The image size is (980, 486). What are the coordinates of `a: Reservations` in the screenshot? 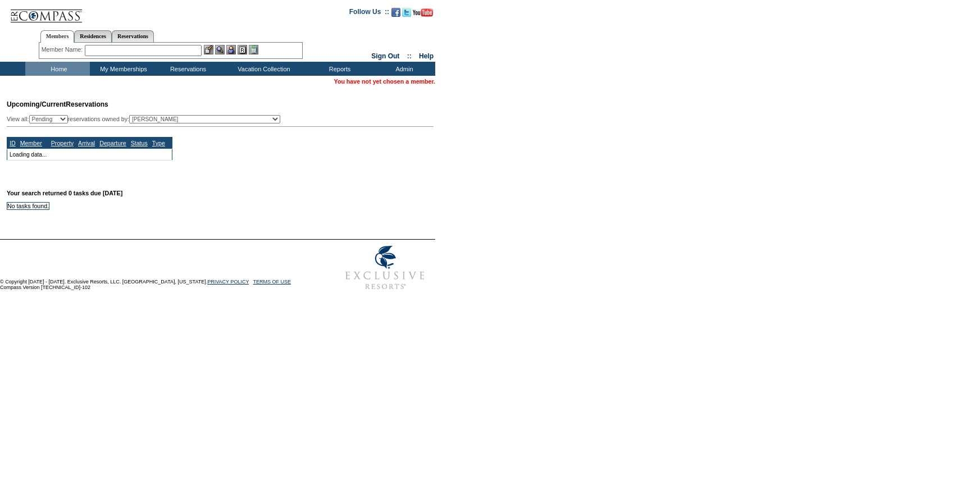 It's located at (133, 36).